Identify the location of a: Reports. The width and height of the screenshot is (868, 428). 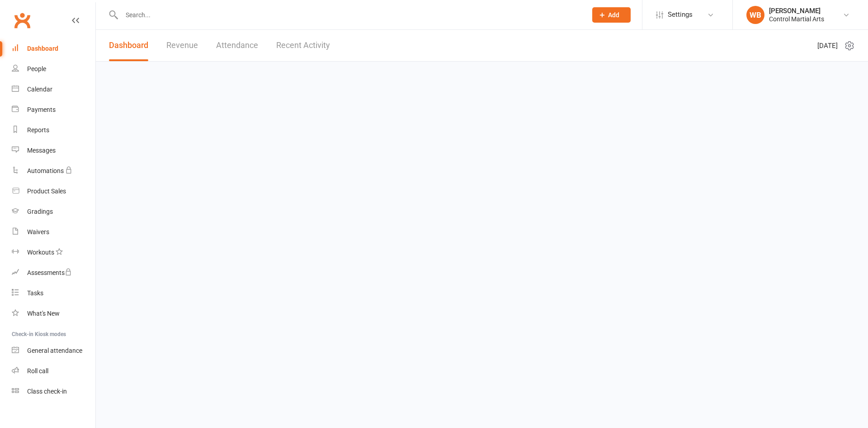
(54, 130).